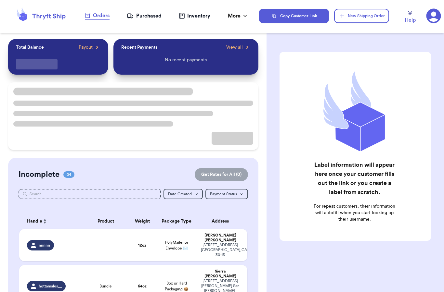 This screenshot has height=292, width=444. Describe the element at coordinates (106, 222) in the screenshot. I see `th: Product` at that location.